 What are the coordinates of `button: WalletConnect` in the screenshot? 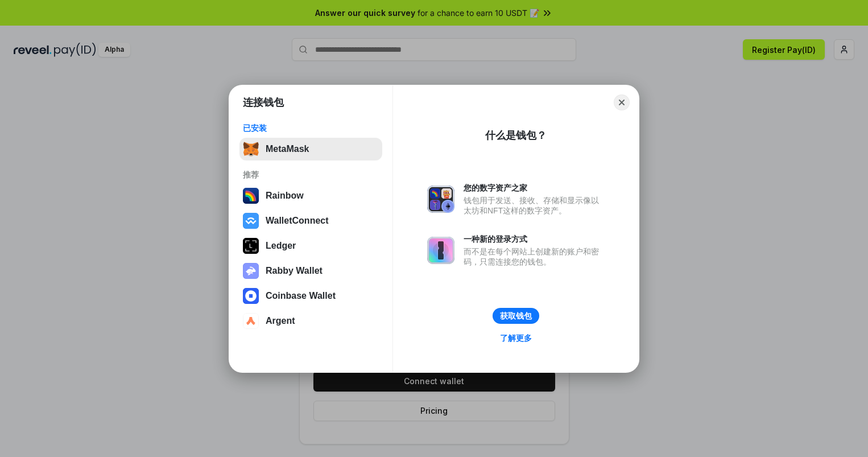 It's located at (310, 220).